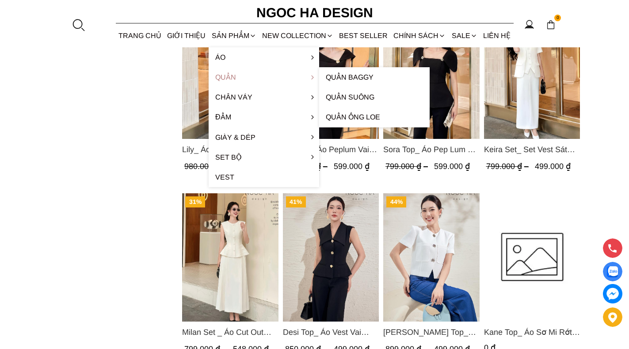 The height and width of the screenshot is (349, 629). What do you see at coordinates (230, 257) in the screenshot?
I see `a: Product image - Milan Set _ Áo Cut Out Tùng Không Tay Kết Hợp Chân Váy Xếp Ly A1080+CV139` at bounding box center [230, 257].